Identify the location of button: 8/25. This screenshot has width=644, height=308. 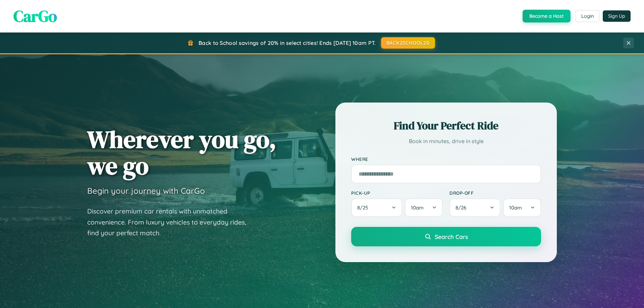
(377, 208).